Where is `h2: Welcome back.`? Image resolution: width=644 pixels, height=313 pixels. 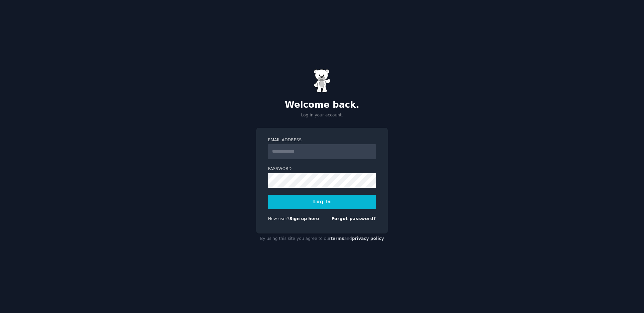 h2: Welcome back. is located at coordinates (322, 105).